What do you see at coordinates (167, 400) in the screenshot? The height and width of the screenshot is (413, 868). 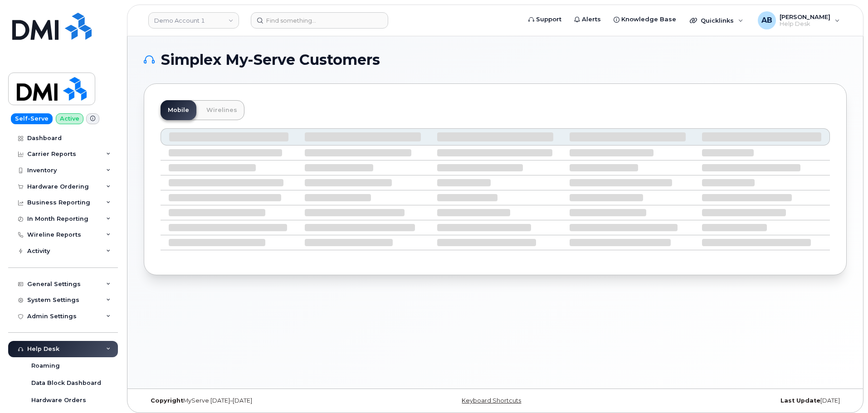 I see `strong: Copyright` at bounding box center [167, 400].